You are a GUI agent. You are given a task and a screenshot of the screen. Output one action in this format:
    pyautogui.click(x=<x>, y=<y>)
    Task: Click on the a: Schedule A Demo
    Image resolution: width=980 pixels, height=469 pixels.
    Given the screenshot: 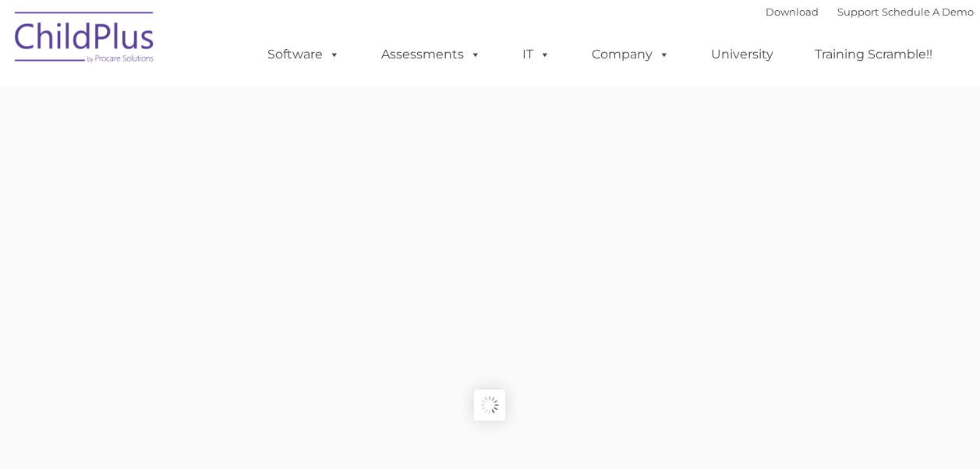 What is the action you would take?
    pyautogui.click(x=928, y=12)
    